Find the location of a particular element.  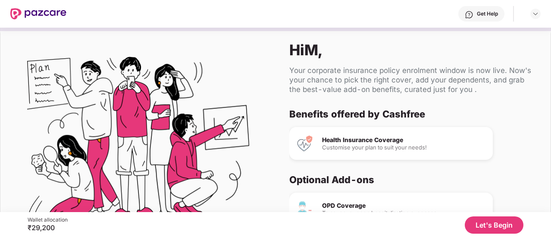

div: Health Insurance Coverage is located at coordinates (404, 140).